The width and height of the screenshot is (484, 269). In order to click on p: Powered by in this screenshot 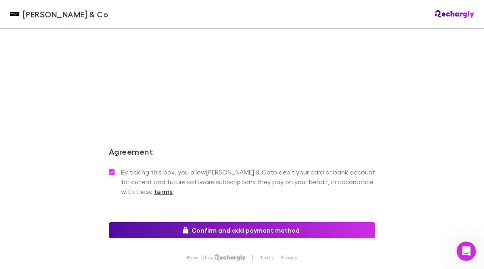, I will do `click(200, 257)`.